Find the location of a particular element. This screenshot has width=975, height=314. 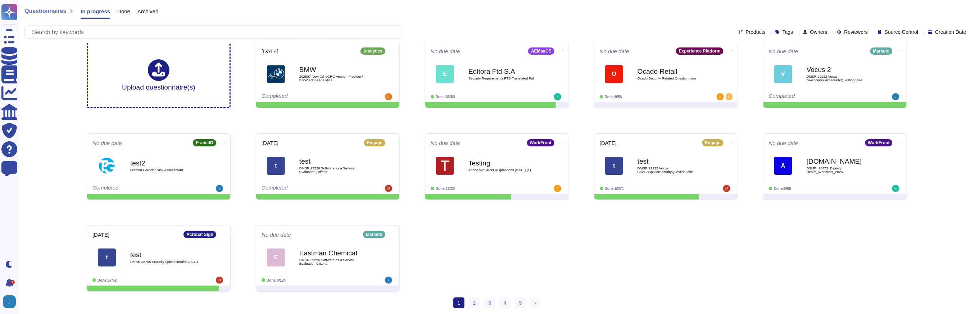

span: Reviewers is located at coordinates (856, 32).